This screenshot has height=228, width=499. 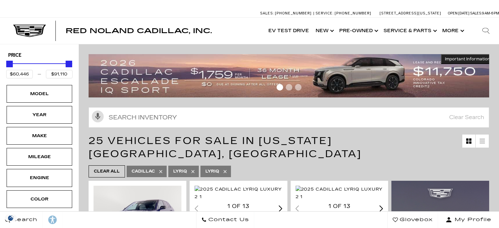 I want to click on section: Click to Open Cookie Consent Modal, so click(x=11, y=218).